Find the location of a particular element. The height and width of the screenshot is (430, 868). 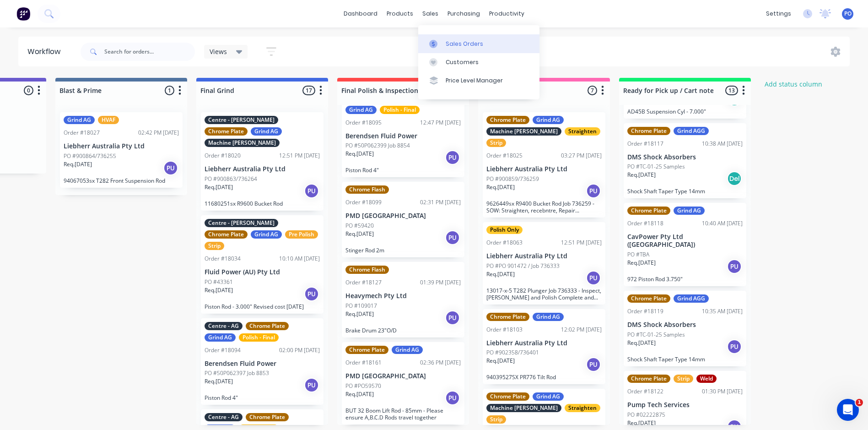

div: products is located at coordinates (400, 13).